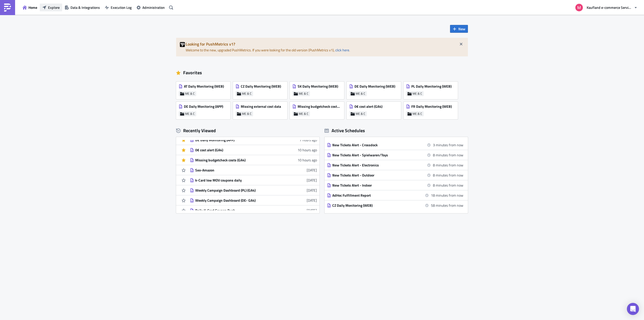 This screenshot has height=320, width=644. I want to click on h5: Looking for PushMetrics v1?, so click(325, 44).